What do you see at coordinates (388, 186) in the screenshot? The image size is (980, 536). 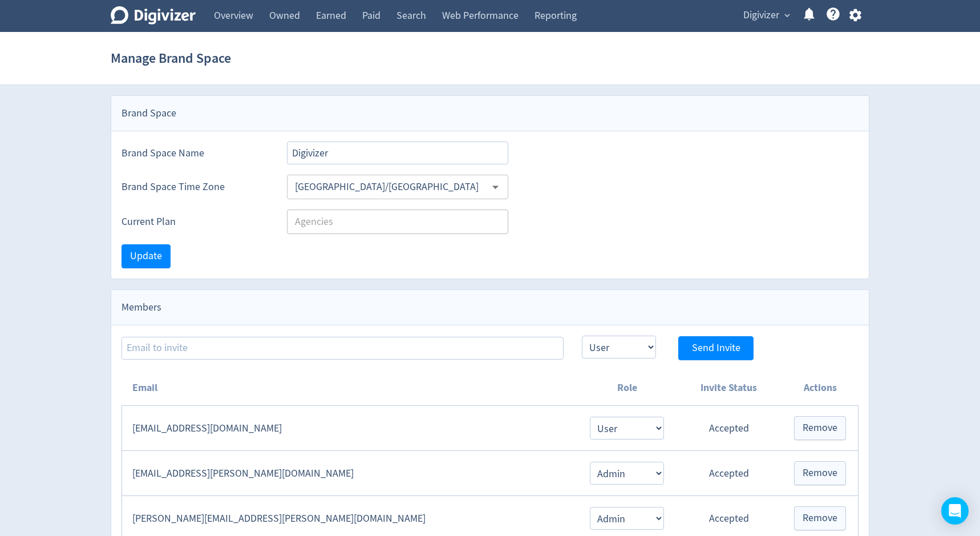 I see `input: Select Timezone` at bounding box center [388, 186].